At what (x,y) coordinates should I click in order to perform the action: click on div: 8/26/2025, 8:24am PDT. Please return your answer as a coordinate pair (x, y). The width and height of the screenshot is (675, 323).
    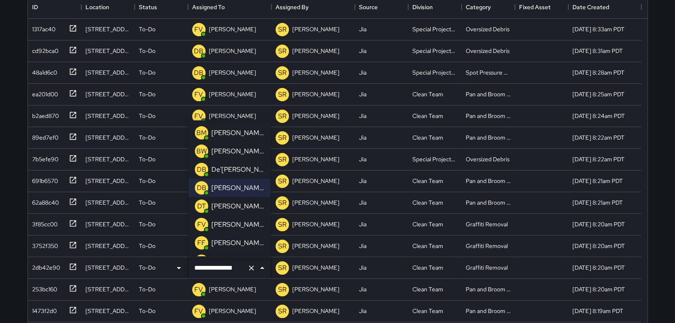
    Looking at the image, I should click on (599, 116).